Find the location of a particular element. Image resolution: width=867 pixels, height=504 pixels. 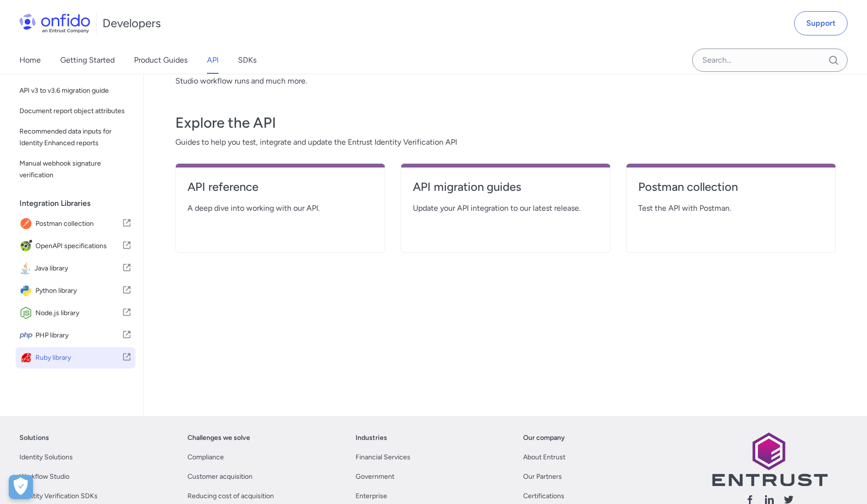

img: Onfido Logo is located at coordinates (55, 23).